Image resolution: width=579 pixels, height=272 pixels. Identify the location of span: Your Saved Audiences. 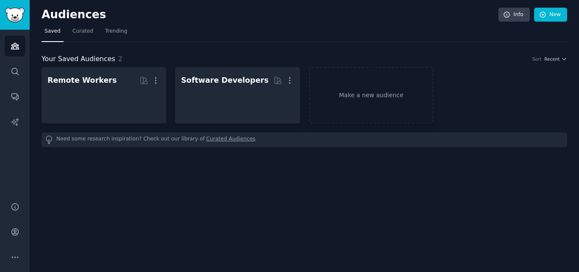
(78, 59).